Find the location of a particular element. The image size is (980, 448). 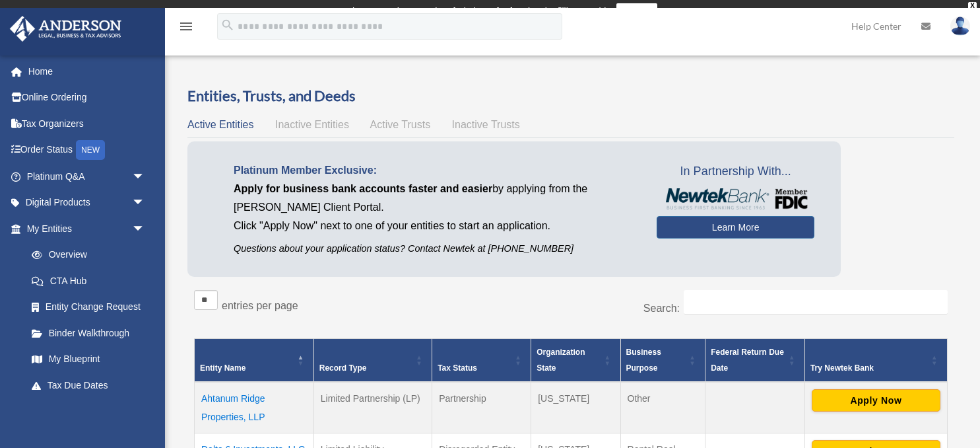

a: Learn More is located at coordinates (735, 227).